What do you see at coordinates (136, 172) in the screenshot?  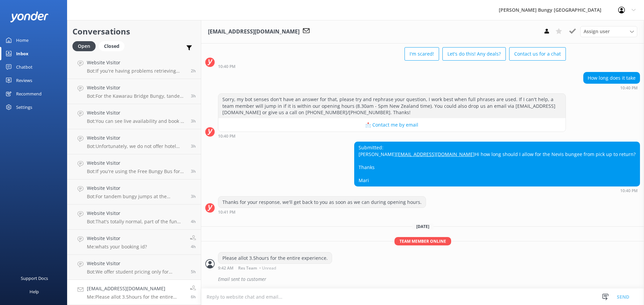 I see `p: Bot: If you're using the Free Bungy Bus for an 11:20 catapult, the bus departure time is 11:20. P...` at bounding box center [136, 172].